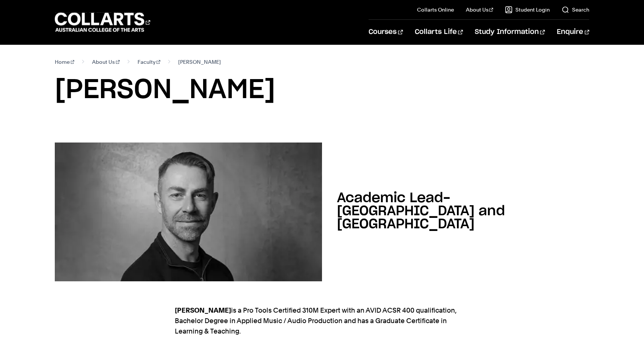 The image size is (644, 341). Describe the element at coordinates (385, 32) in the screenshot. I see `a: Courses` at that location.